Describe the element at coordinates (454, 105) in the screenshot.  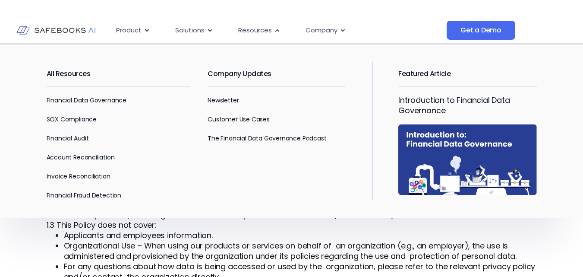
I see `a: Introduction to Financial Data Governance` at that location.